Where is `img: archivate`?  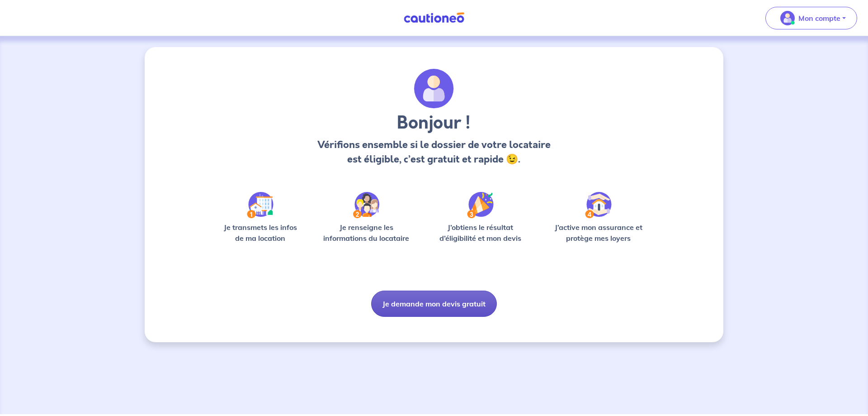
img: archivate is located at coordinates (434, 88).